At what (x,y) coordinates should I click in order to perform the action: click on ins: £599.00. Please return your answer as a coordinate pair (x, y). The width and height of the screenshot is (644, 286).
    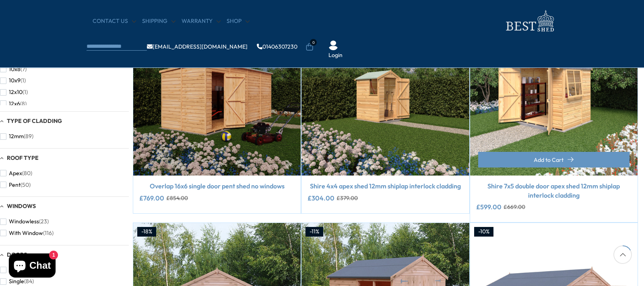
    Looking at the image, I should click on (489, 207).